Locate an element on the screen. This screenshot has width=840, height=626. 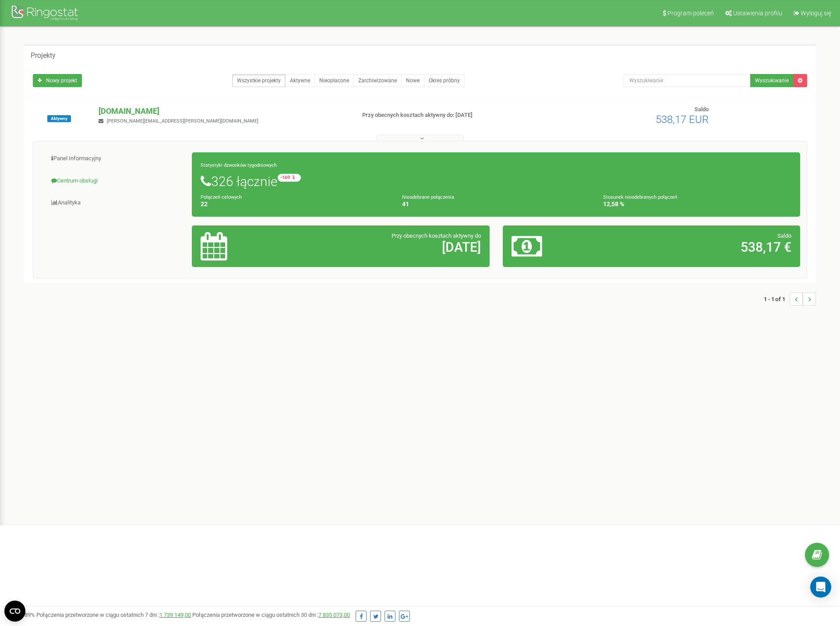
button: Wyszukiwanie is located at coordinates (772, 81).